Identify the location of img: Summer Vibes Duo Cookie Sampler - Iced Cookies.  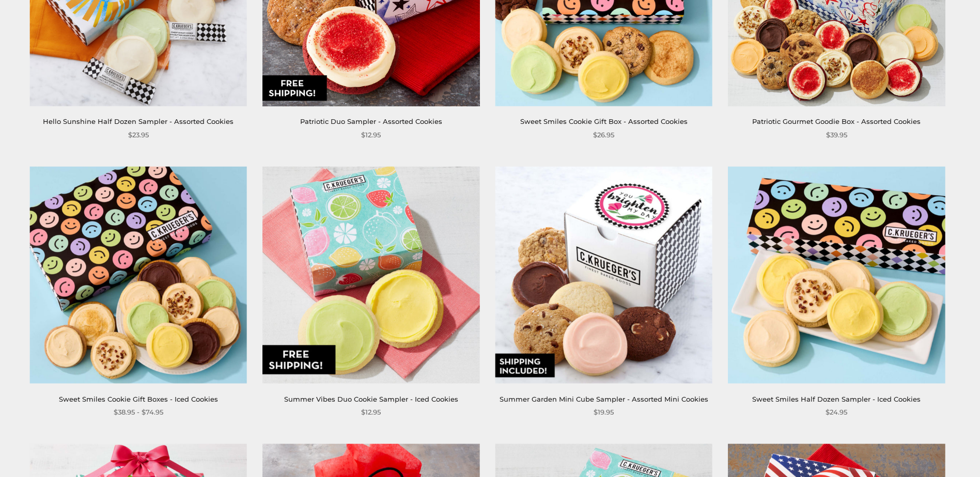
(371, 275).